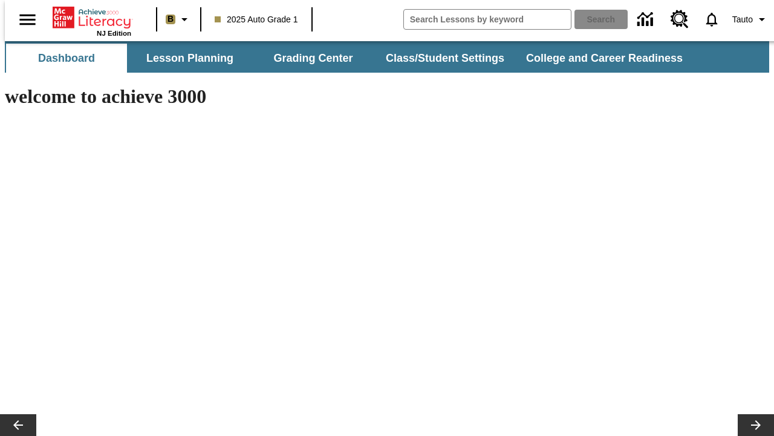  What do you see at coordinates (256, 19) in the screenshot?
I see `span: 2025 Auto Grade 1` at bounding box center [256, 19].